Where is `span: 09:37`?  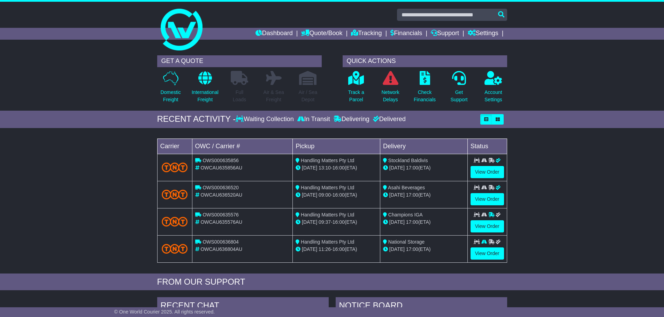 span: 09:37 is located at coordinates (324, 222).